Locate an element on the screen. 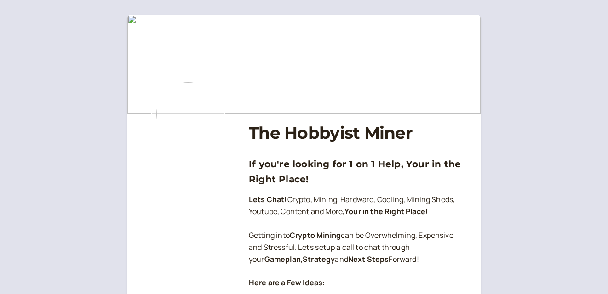 This screenshot has width=608, height=294. strong: Gameplan is located at coordinates (282, 259).